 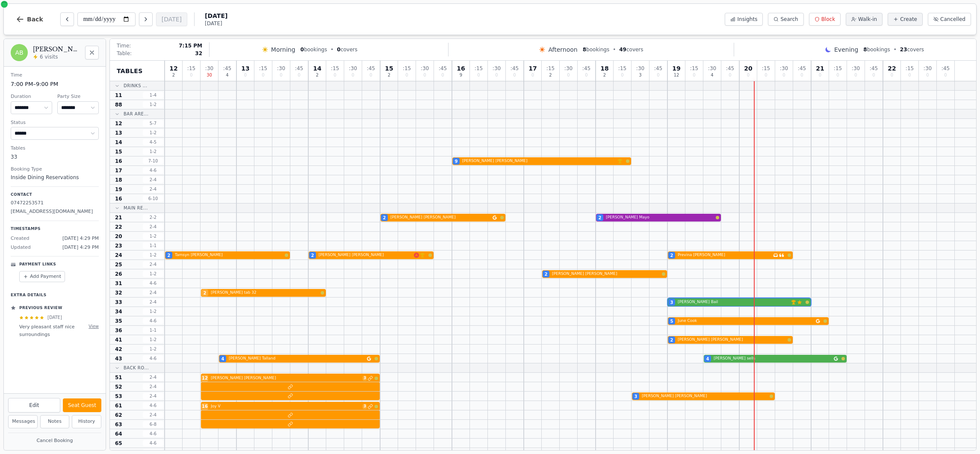 What do you see at coordinates (92, 52) in the screenshot?
I see `button: Close` at bounding box center [92, 52].